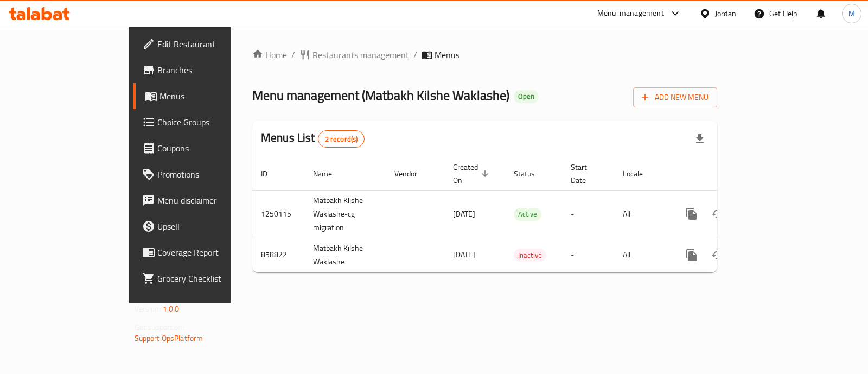 The image size is (868, 374). I want to click on span: Name, so click(329, 174).